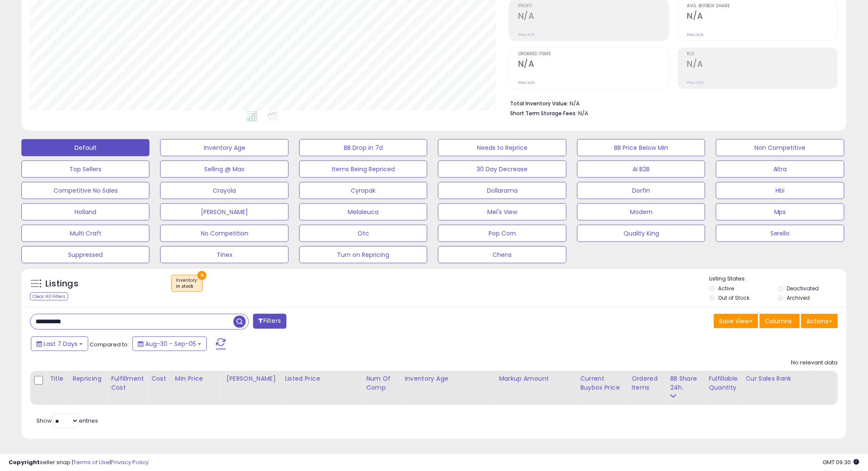 The width and height of the screenshot is (868, 471). I want to click on span: N/A, so click(583, 113).